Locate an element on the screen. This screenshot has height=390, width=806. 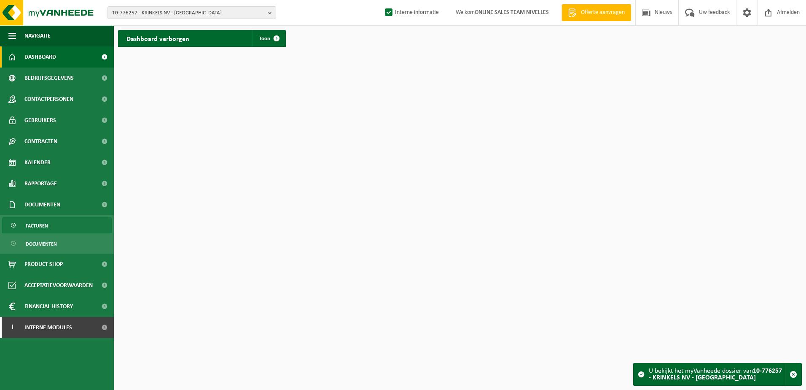
strong: ONLINE SALES TEAM NIVELLES is located at coordinates (512, 12).